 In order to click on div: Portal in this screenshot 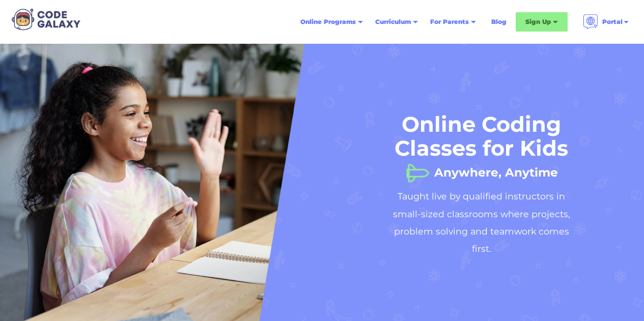, I will do `click(612, 22)`.